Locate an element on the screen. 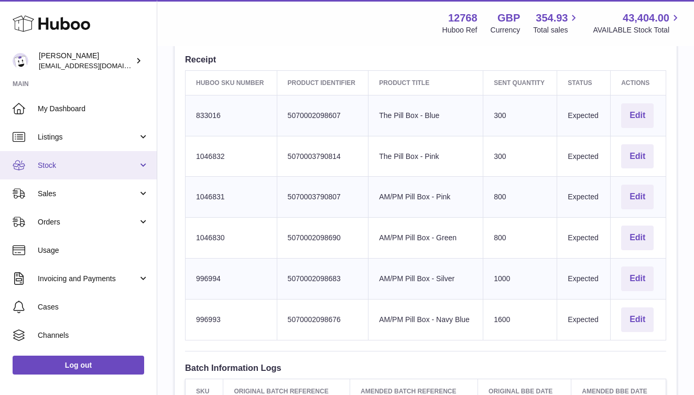 This screenshot has height=395, width=694. a: 354.93 Total sales is located at coordinates (556, 23).